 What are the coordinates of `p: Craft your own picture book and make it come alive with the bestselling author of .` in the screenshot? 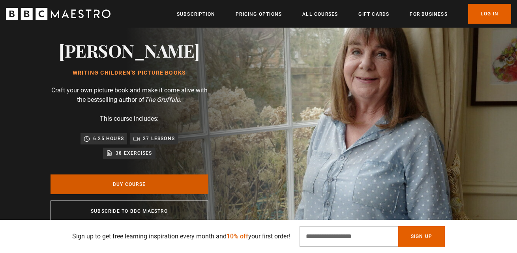 It's located at (129, 95).